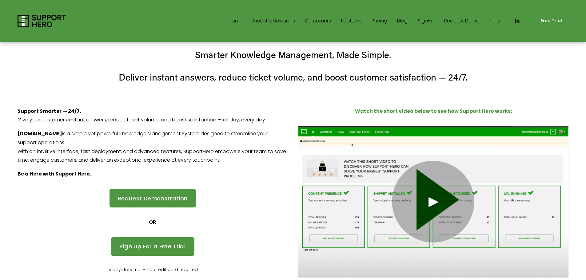  Describe the element at coordinates (274, 21) in the screenshot. I see `a: folder dropdown` at that location.